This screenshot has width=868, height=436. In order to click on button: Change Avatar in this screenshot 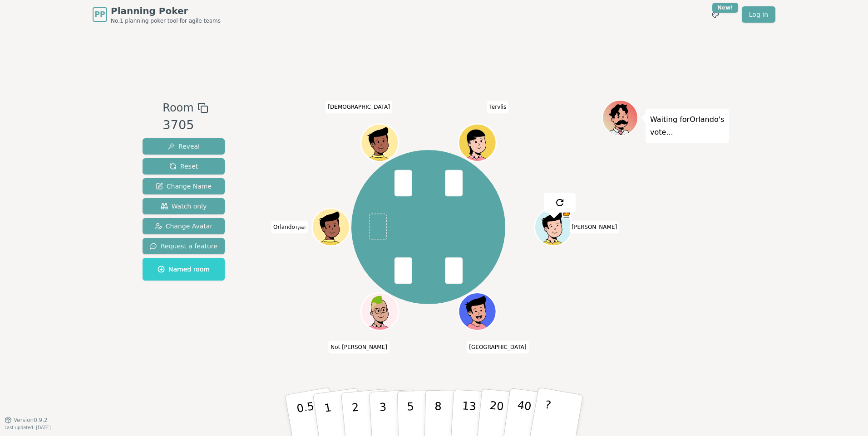, I will do `click(183, 226)`.